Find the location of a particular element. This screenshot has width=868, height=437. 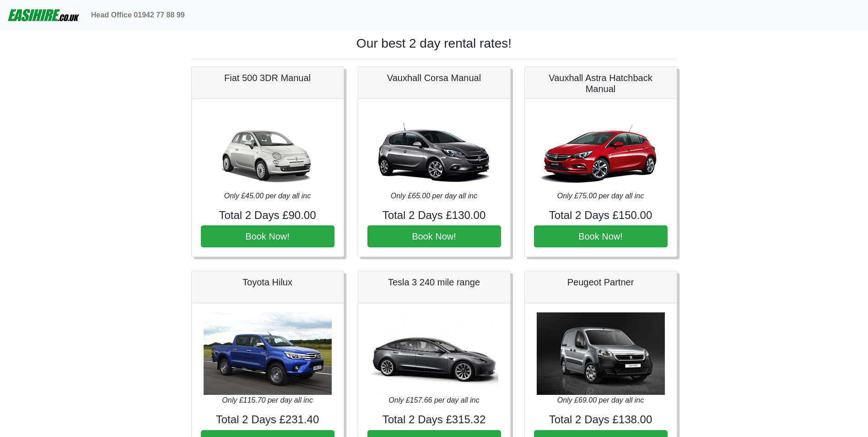

i: Only £65.00 per day all inc is located at coordinates (434, 195).